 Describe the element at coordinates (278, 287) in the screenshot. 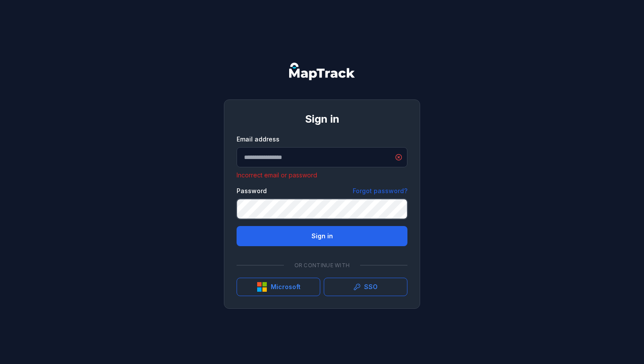

I see `button: Microsoft` at that location.